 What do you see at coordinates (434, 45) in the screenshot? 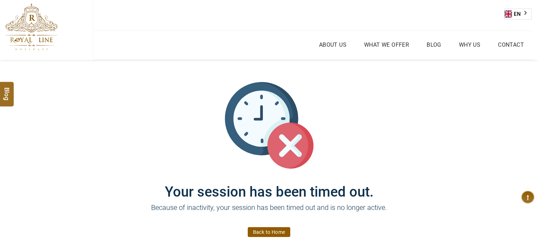
I see `a: Blog` at bounding box center [434, 45].